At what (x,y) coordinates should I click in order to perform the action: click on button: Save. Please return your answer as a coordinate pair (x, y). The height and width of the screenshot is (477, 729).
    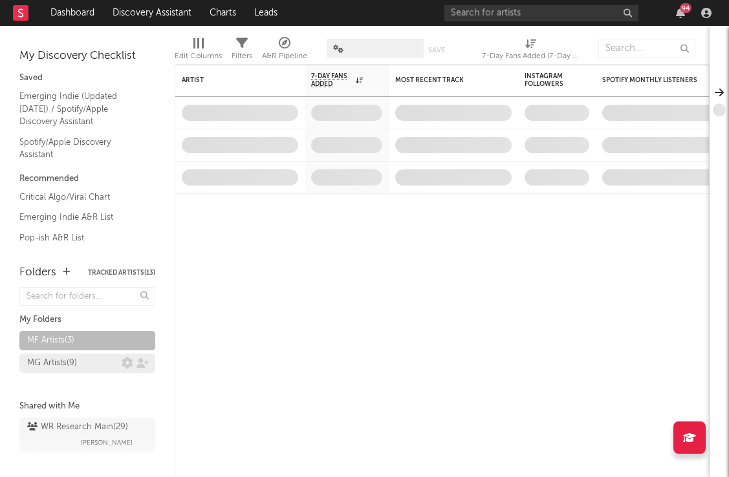
    Looking at the image, I should click on (437, 50).